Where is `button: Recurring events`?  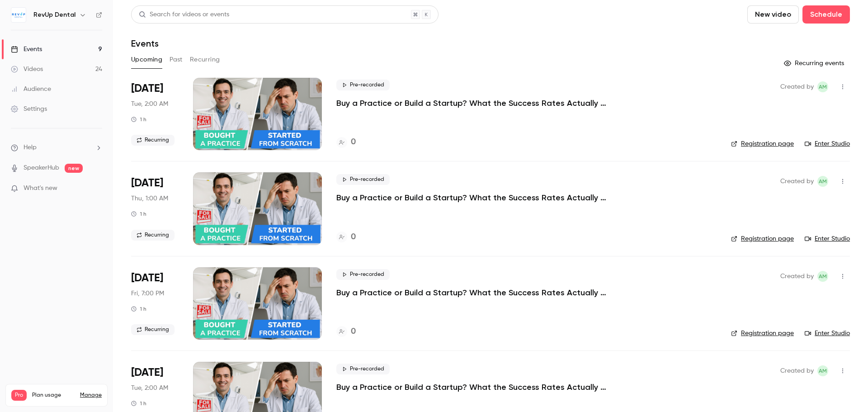
button: Recurring events is located at coordinates (815, 63).